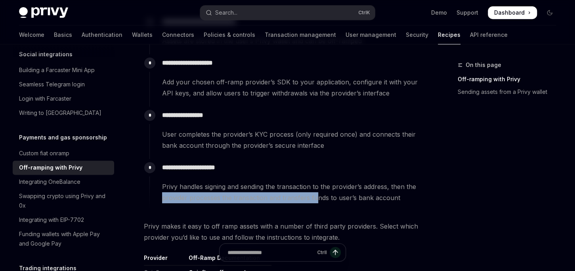  I want to click on span: User completes the provider’s KYC process (only required once) and connects their bank account th..., so click(291, 140).